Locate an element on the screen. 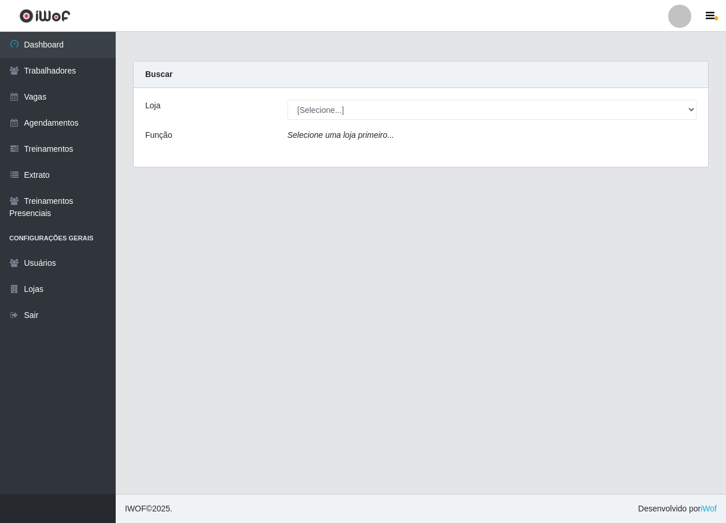 The image size is (726, 523). a: iWof is located at coordinates (709, 508).